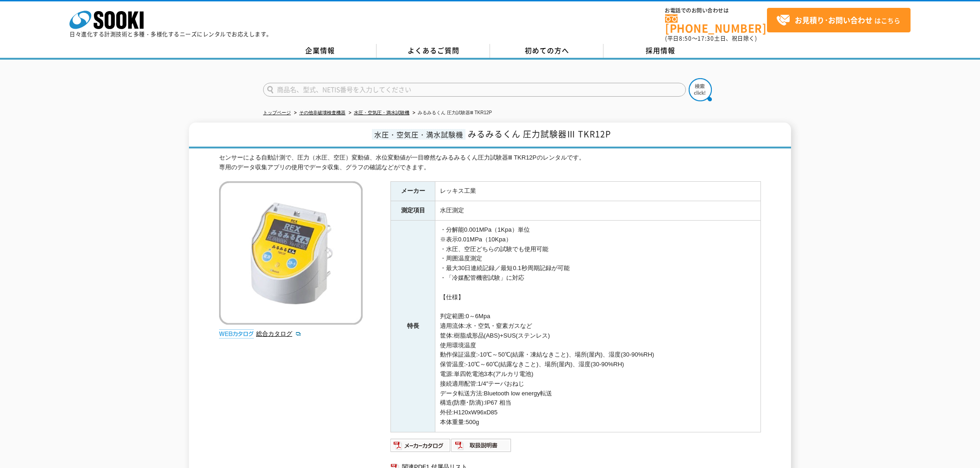 This screenshot has height=468, width=980. I want to click on span: 17:30, so click(706, 38).